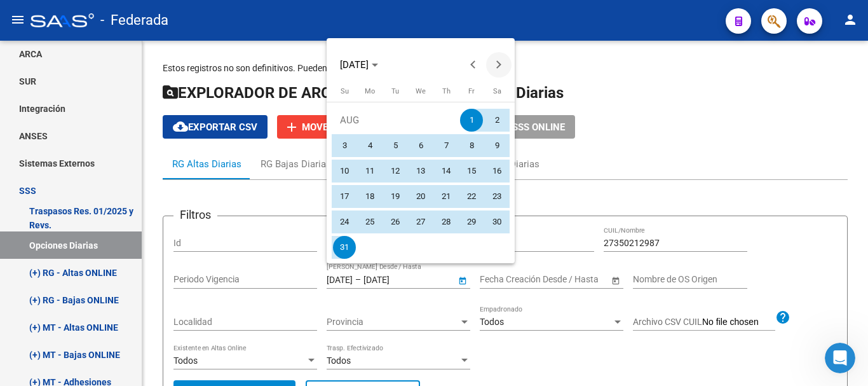 This screenshot has width=868, height=386. I want to click on span: 26, so click(396, 222).